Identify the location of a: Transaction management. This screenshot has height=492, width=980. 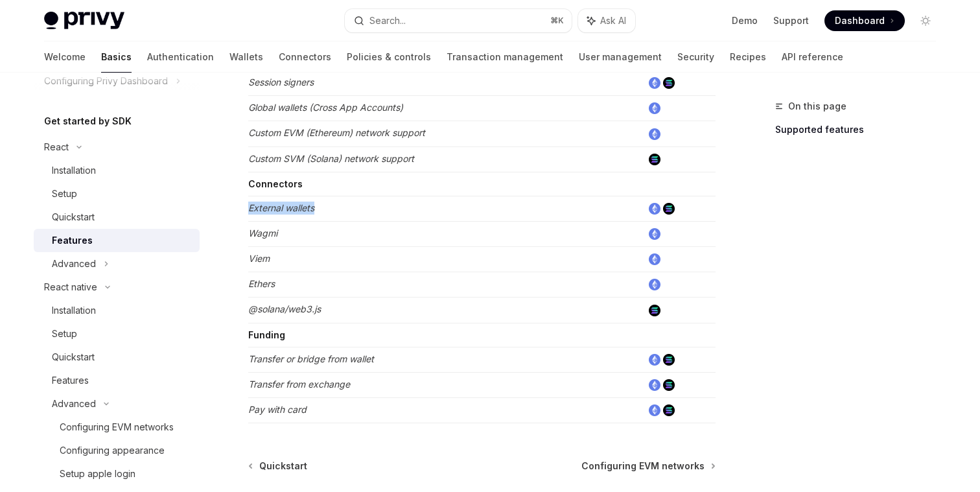
(505, 57).